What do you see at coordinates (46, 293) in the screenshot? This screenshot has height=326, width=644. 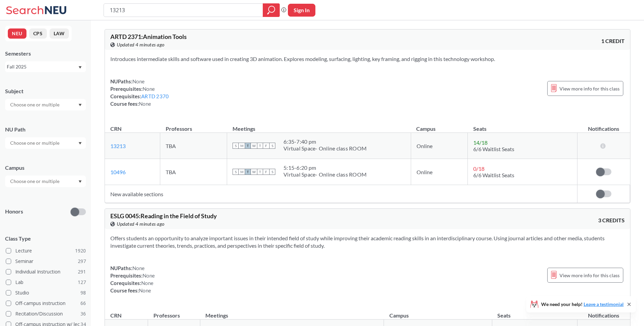 I see `label: Studio` at bounding box center [46, 293].